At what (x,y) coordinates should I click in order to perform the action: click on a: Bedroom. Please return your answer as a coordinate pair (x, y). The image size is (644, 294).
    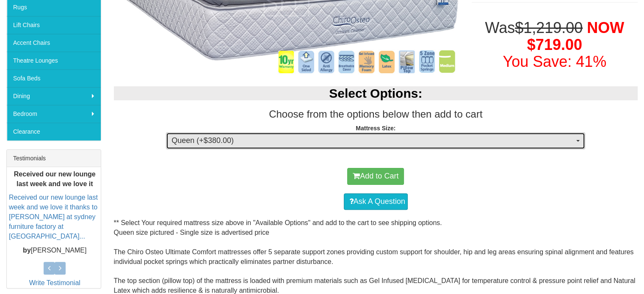
    Looking at the image, I should click on (54, 114).